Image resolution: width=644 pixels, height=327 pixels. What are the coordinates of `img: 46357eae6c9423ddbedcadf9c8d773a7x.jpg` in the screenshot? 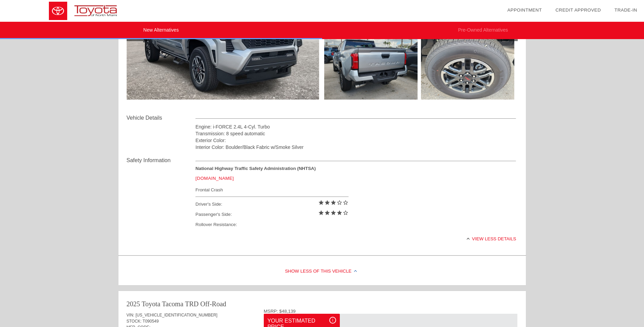 It's located at (371, 65).